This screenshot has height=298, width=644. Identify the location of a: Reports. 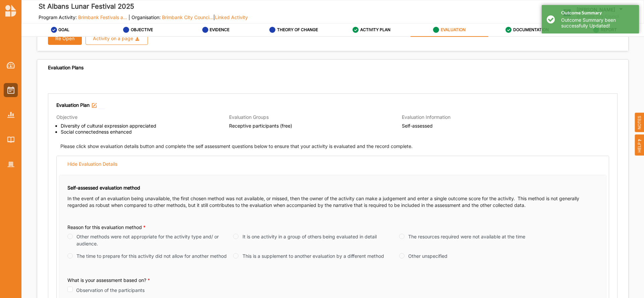
(11, 115).